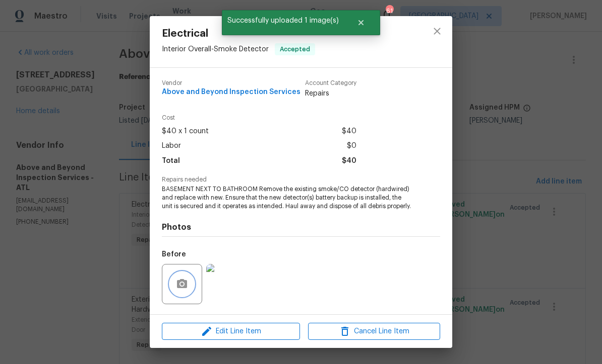  Describe the element at coordinates (231, 332) in the screenshot. I see `span: Edit Line Item` at that location.